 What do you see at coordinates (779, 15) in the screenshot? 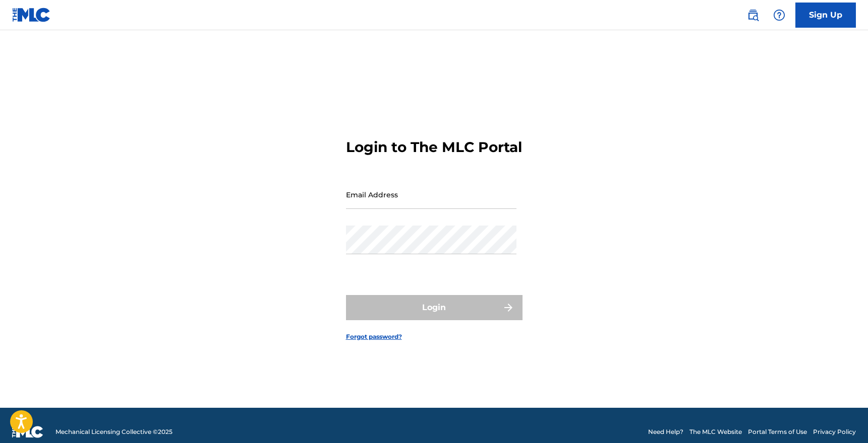
I see `div: Help` at bounding box center [779, 15].